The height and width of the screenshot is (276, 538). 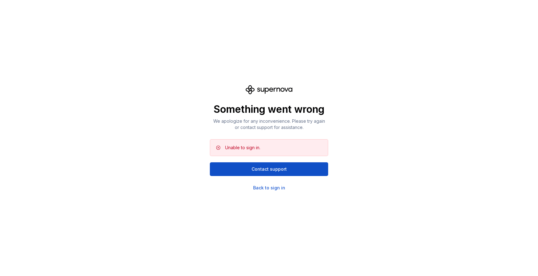 I want to click on span: Contact support, so click(x=269, y=169).